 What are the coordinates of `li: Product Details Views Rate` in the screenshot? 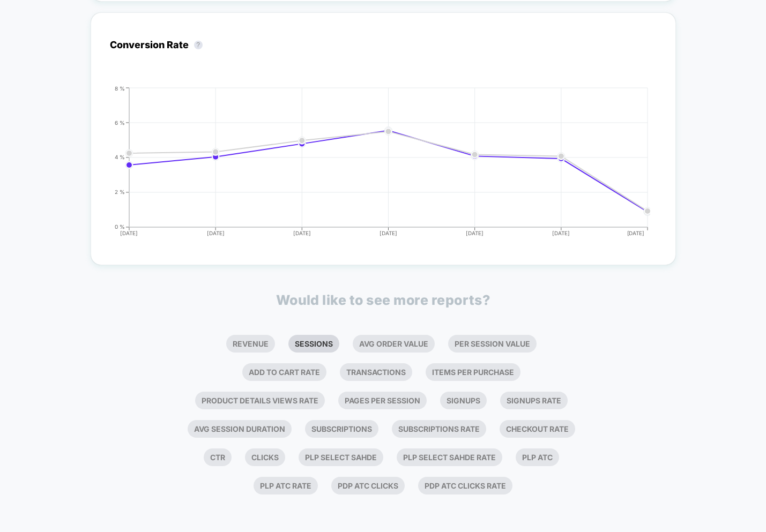 It's located at (260, 400).